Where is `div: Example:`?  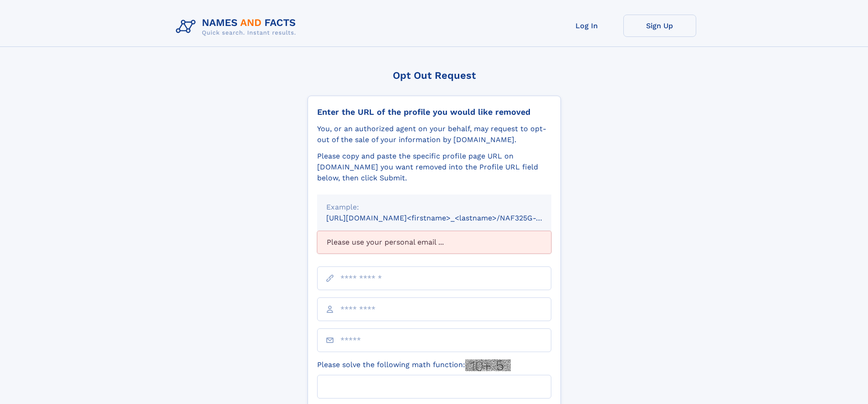
div: Example: is located at coordinates (434, 208).